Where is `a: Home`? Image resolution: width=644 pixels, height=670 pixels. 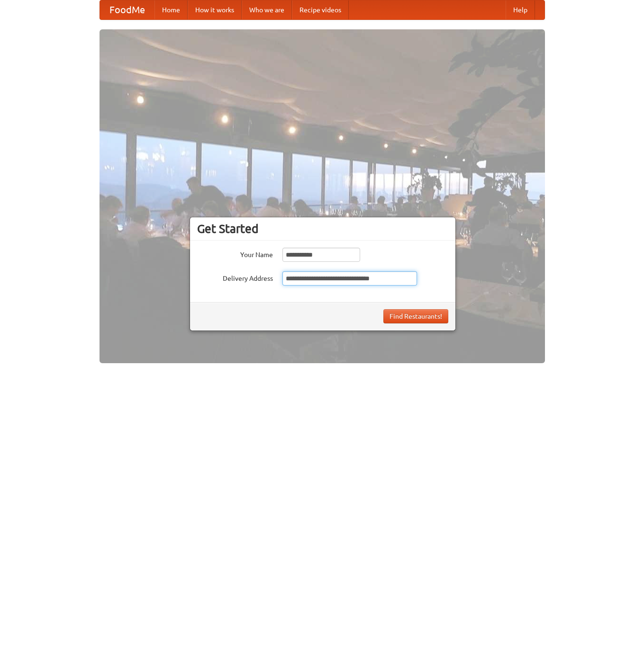
a: Home is located at coordinates (171, 10).